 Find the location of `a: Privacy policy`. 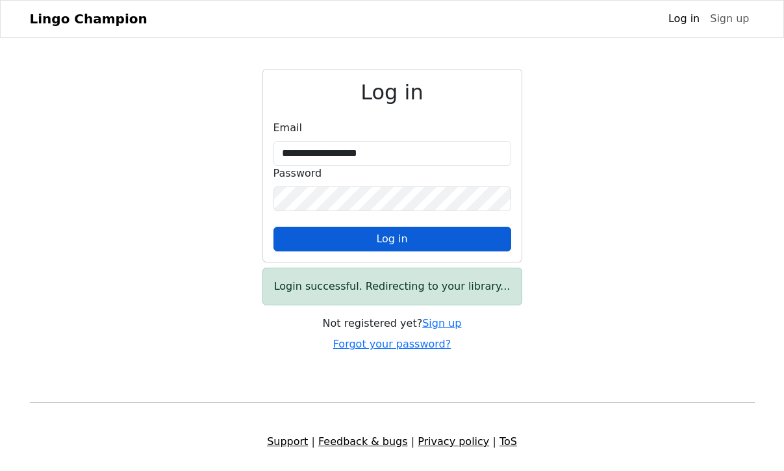

a: Privacy policy is located at coordinates (453, 441).